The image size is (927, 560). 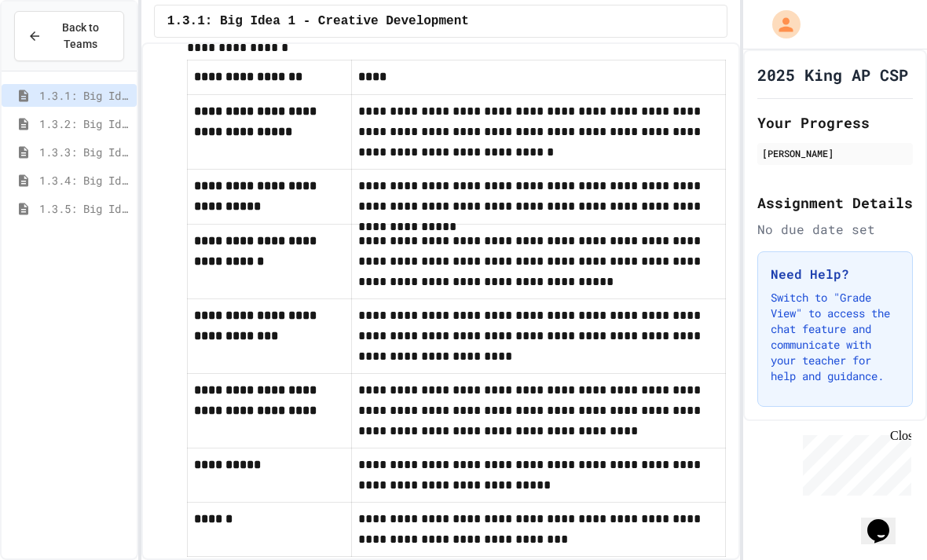 I want to click on h3: Need Help?, so click(x=835, y=274).